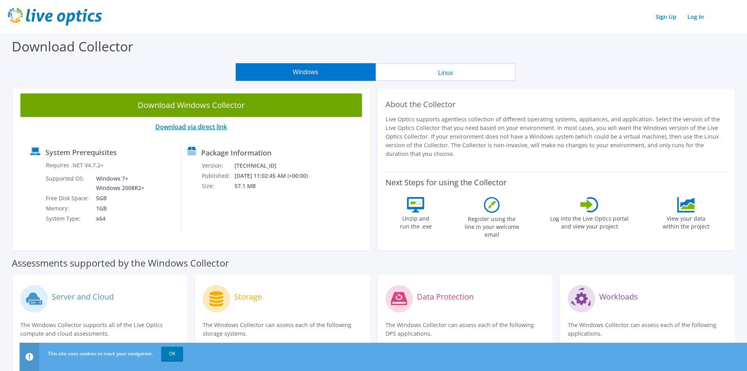 The width and height of the screenshot is (747, 371). Describe the element at coordinates (68, 198) in the screenshot. I see `td: Free Disk Space:` at that location.